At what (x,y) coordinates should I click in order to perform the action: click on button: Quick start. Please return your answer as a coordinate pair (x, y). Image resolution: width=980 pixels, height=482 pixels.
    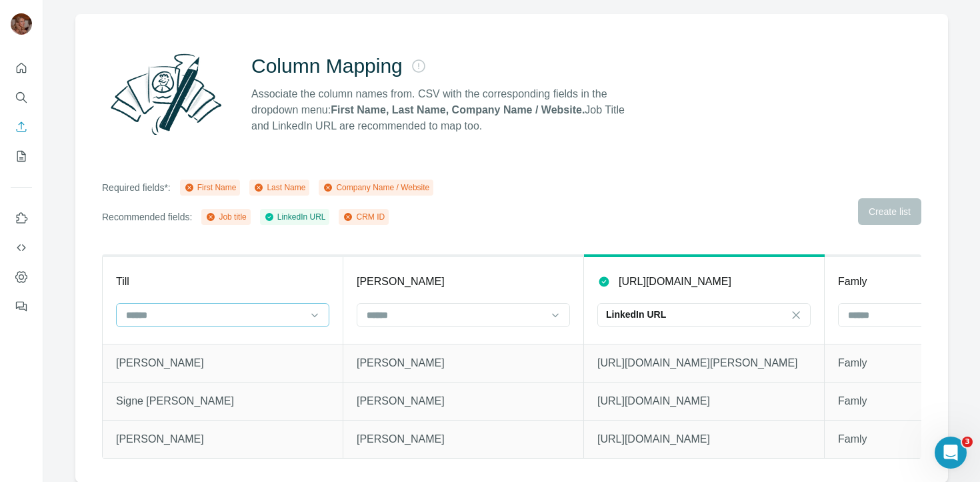
    Looking at the image, I should click on (21, 68).